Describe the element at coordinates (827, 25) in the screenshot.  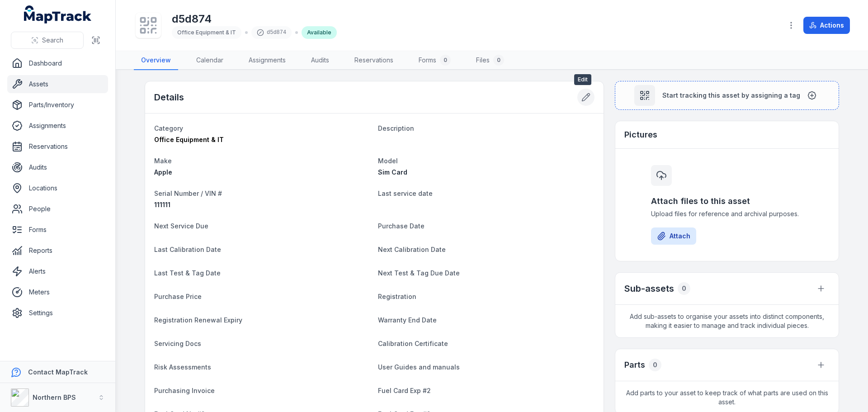
I see `button: Actions` at that location.